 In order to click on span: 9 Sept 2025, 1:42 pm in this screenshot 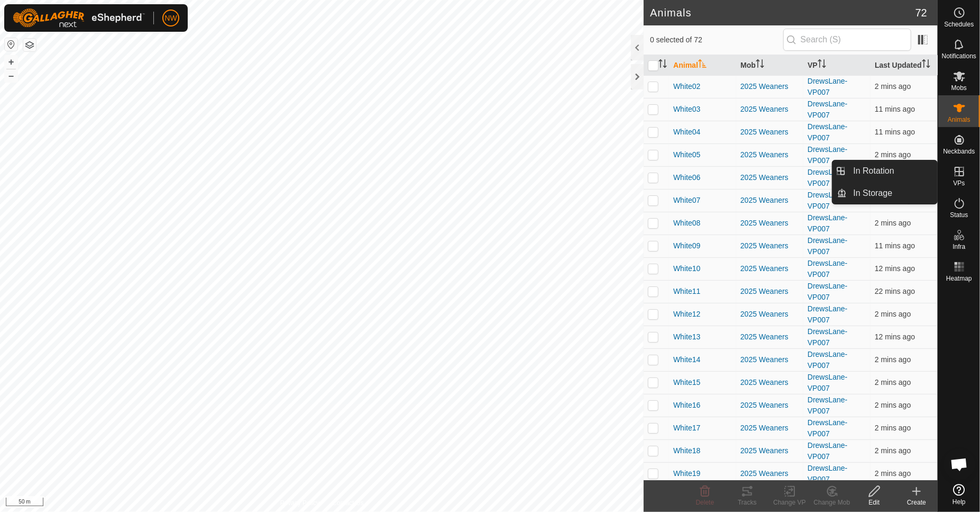, I will do `click(895, 292)`.